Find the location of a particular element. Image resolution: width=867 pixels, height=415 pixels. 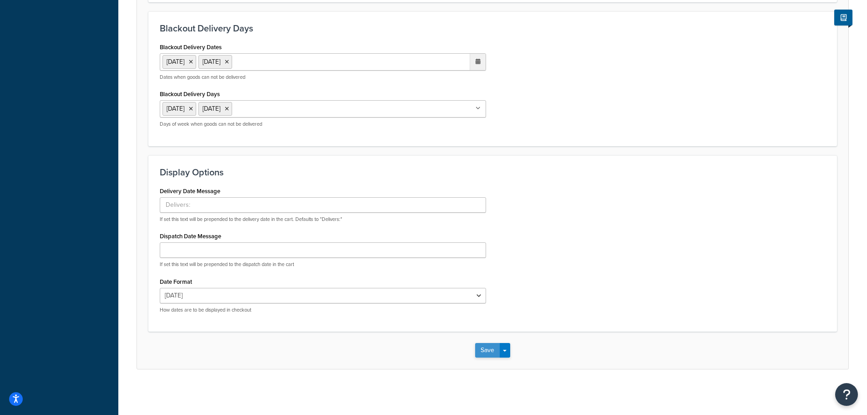

h3: Display Options is located at coordinates (492, 172).